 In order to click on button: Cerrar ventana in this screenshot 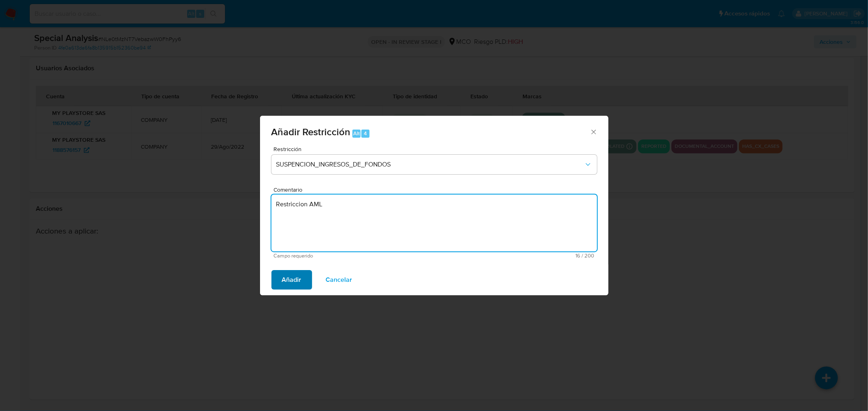, I will do `click(593, 132)`.